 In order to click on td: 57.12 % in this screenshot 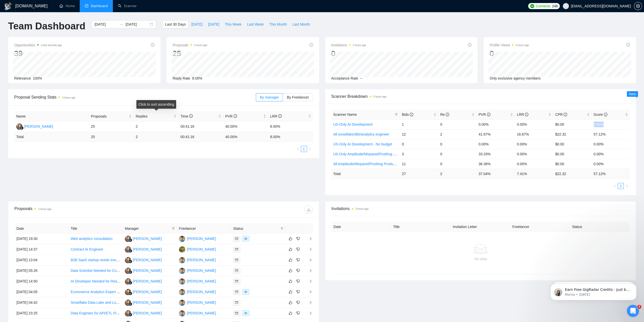, I will do `click(611, 174)`.